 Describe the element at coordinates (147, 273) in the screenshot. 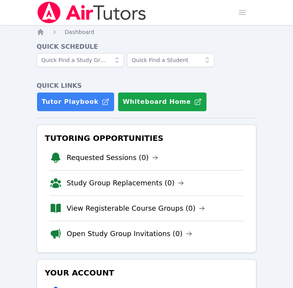

I see `h3: Your Account` at that location.